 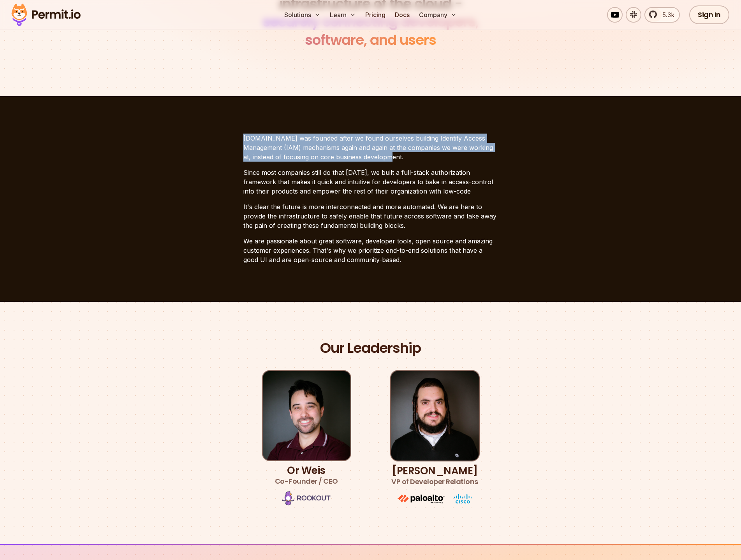 I want to click on img: Or Weis | Co-Founder / CEO, so click(x=306, y=416).